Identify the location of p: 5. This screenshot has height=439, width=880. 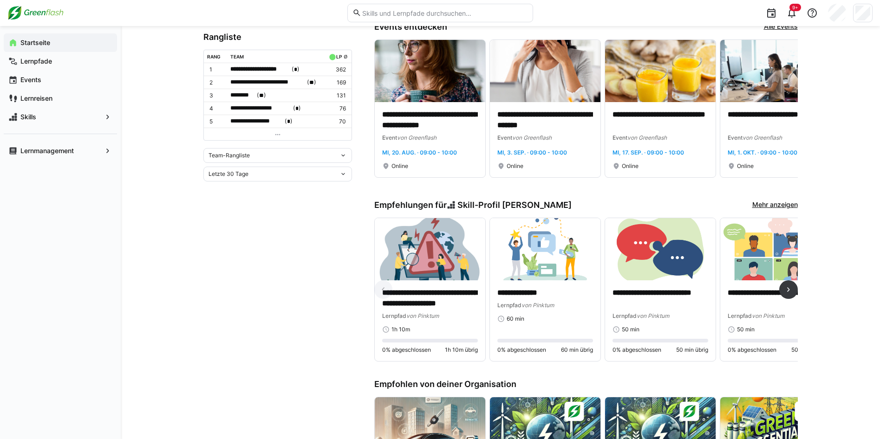
(216, 122).